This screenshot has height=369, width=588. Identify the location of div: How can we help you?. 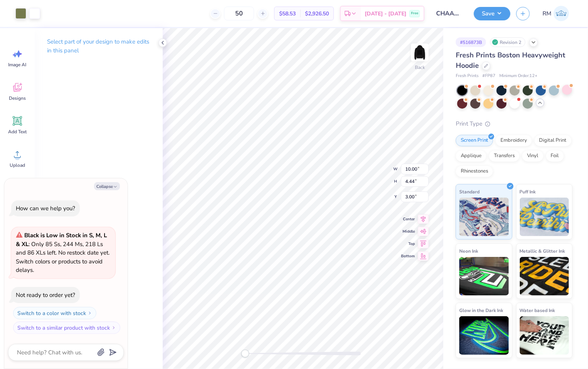
(46, 208).